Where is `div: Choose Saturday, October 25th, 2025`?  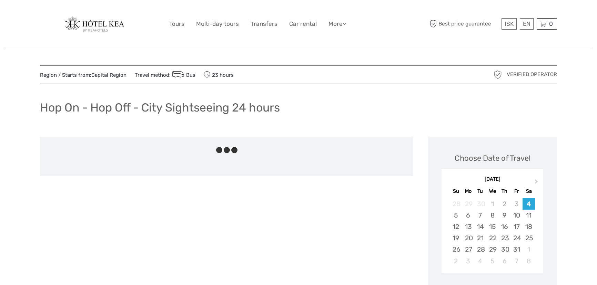
div: Choose Saturday, October 25th, 2025 is located at coordinates (528, 238).